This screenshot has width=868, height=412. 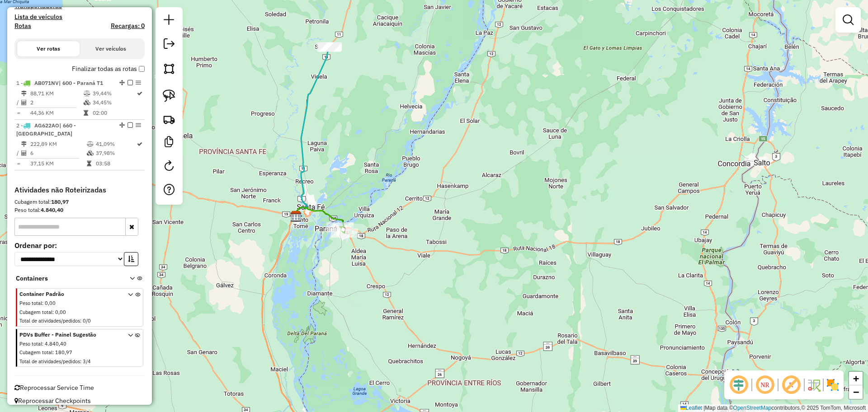 What do you see at coordinates (46, 125) in the screenshot?
I see `span: AG622AO` at bounding box center [46, 125].